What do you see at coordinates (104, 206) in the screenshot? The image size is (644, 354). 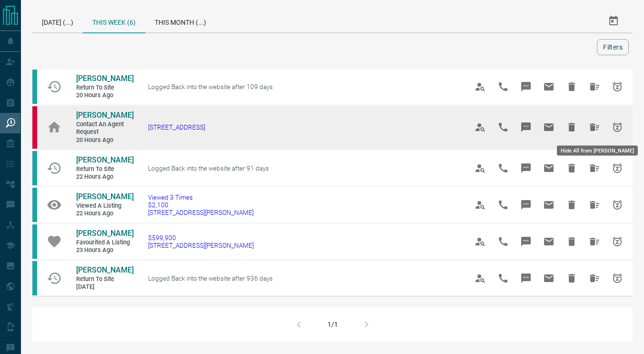 I see `span: Viewed a Listing` at bounding box center [104, 206].